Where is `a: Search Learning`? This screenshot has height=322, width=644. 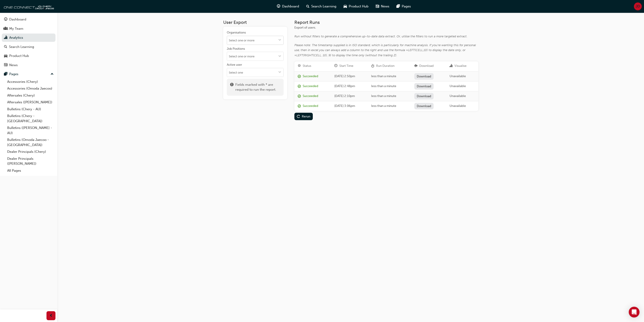 a: Search Learning is located at coordinates (29, 47).